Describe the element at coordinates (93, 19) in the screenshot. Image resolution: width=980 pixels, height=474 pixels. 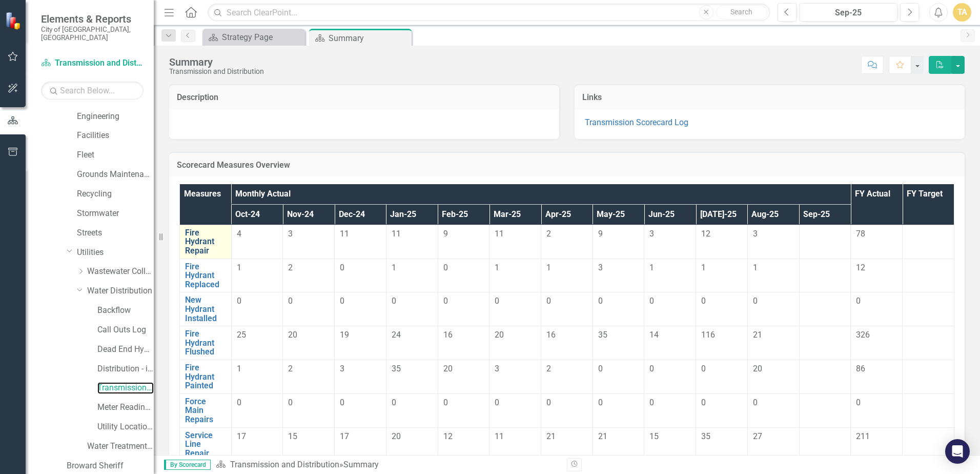
I see `span: Elements & Reports` at that location.